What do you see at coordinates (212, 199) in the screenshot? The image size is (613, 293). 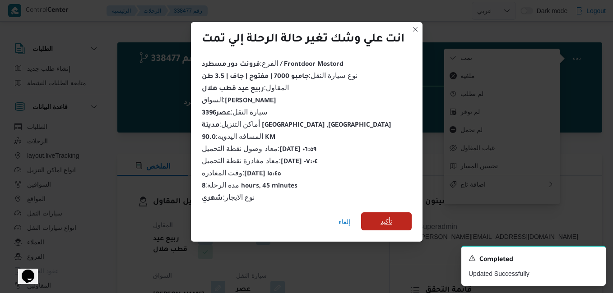 I see `b: شهري` at bounding box center [212, 199].